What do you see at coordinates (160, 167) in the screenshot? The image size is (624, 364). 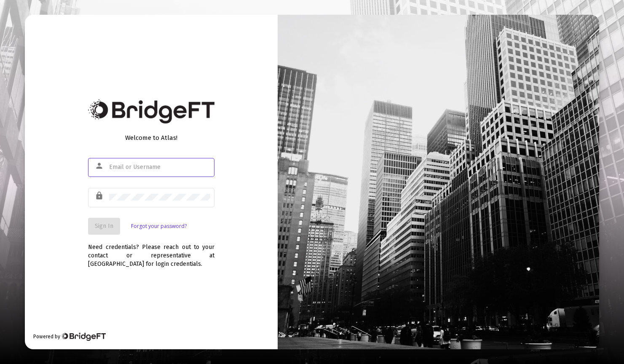 I see `input: Email or Username` at bounding box center [160, 167].